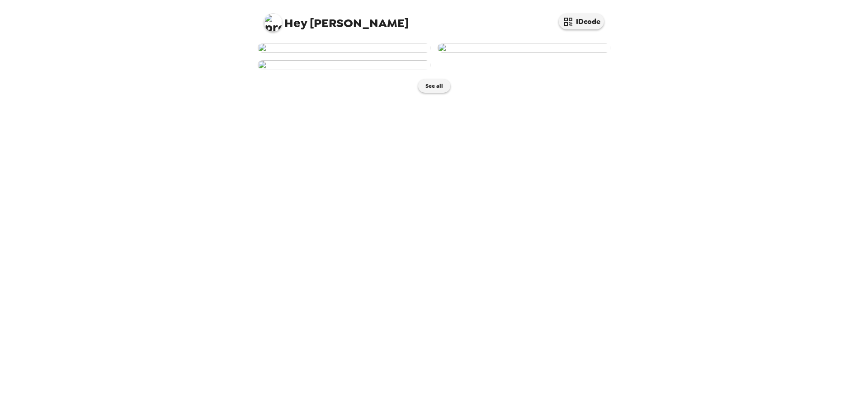 The width and height of the screenshot is (868, 404). Describe the element at coordinates (344, 65) in the screenshot. I see `img: user-276047` at that location.